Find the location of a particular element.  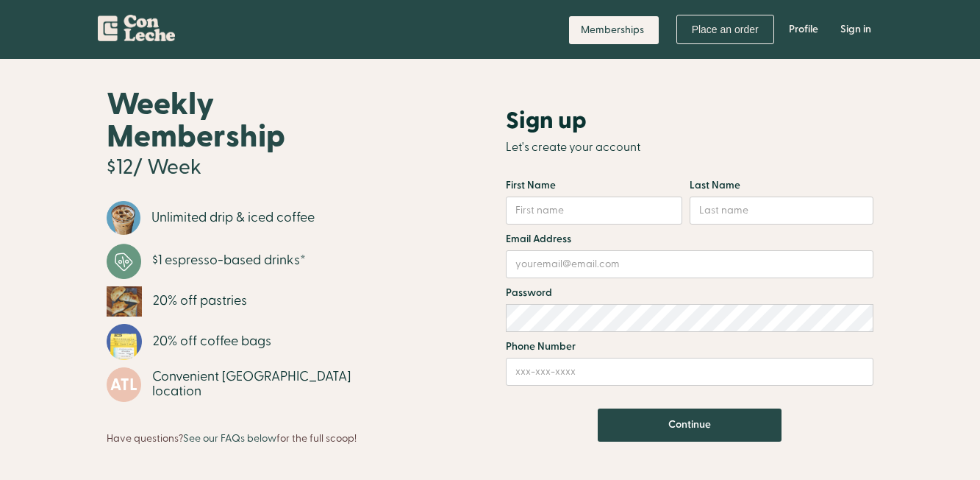

h1: Let's create your account is located at coordinates (690, 148).